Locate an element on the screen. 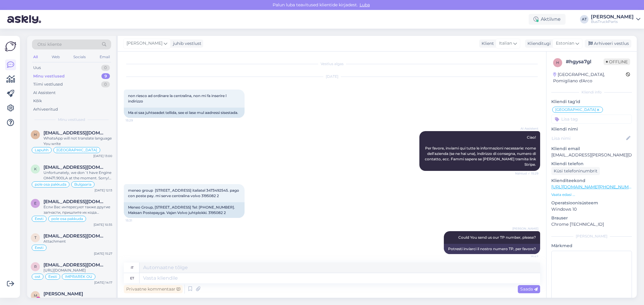 The height and width of the screenshot is (305, 644). p: Märkmed is located at coordinates (592, 246).